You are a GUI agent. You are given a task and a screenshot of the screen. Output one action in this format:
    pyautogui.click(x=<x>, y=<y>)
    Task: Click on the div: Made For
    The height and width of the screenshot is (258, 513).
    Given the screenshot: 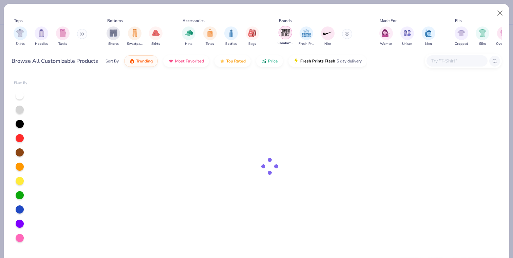 What is the action you would take?
    pyautogui.click(x=388, y=21)
    